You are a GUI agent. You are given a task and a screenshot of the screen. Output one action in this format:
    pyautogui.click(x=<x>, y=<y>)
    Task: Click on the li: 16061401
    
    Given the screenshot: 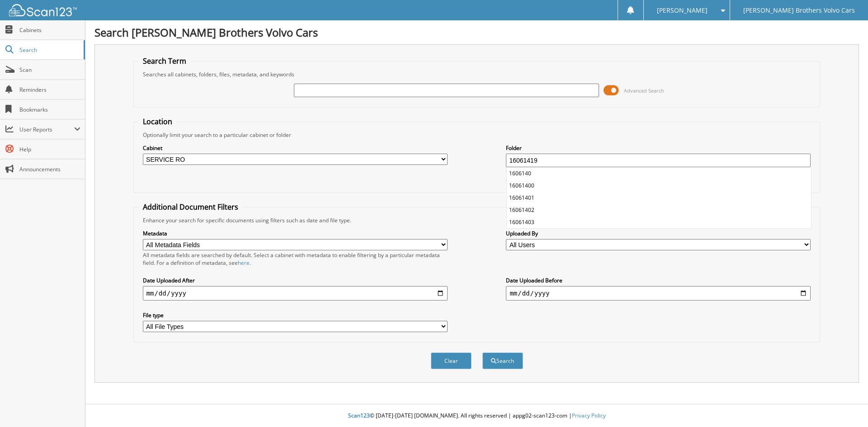 What is the action you would take?
    pyautogui.click(x=659, y=197)
    